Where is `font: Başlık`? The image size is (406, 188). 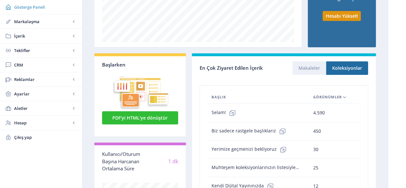
font: Başlık is located at coordinates (218, 97).